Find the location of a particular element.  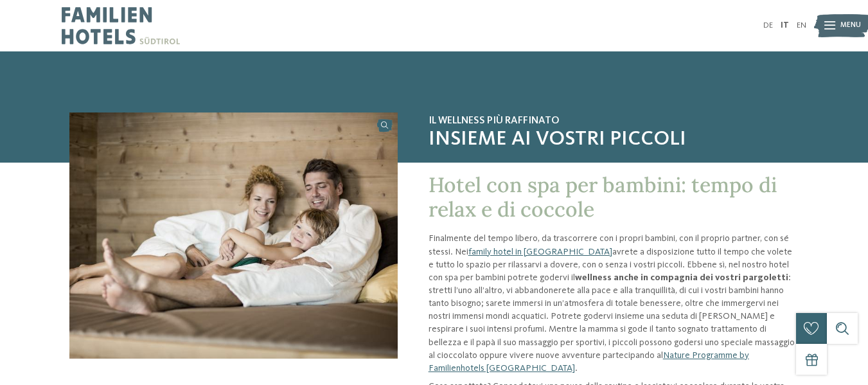

a: DE is located at coordinates (768, 25).